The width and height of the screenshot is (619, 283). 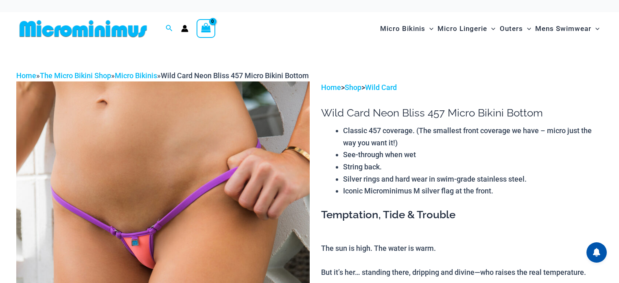 I want to click on span: Micro Bikinis, so click(x=402, y=28).